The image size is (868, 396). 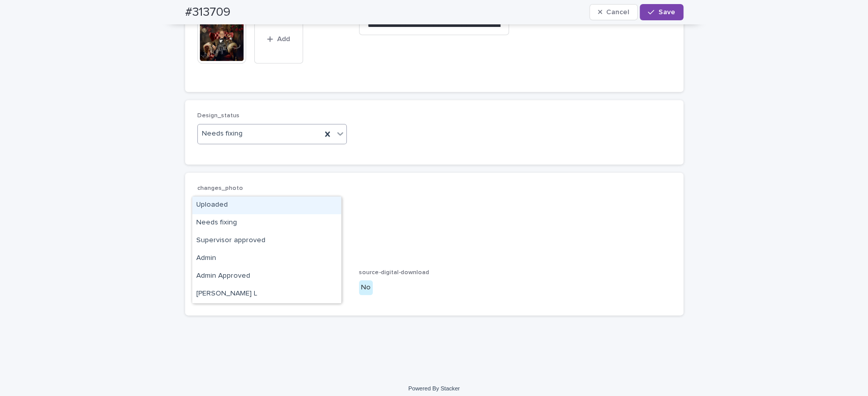 I want to click on span: Save, so click(x=666, y=12).